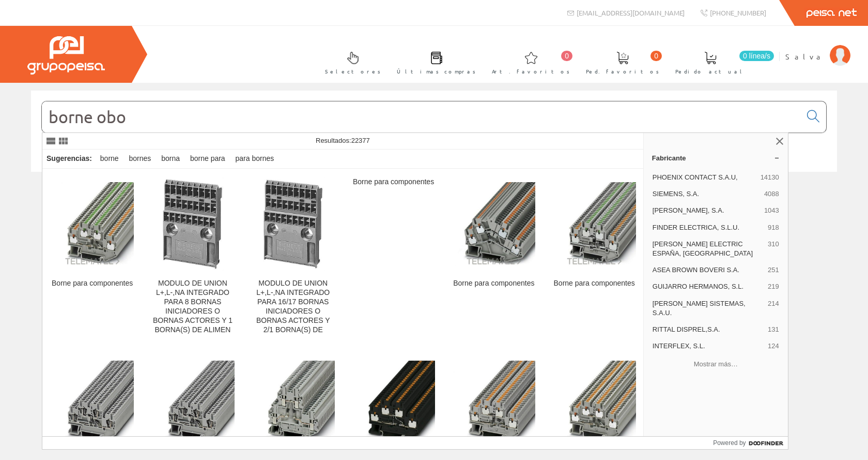 This screenshot has width=868, height=460. What do you see at coordinates (772, 211) in the screenshot?
I see `span: 1043` at bounding box center [772, 211].